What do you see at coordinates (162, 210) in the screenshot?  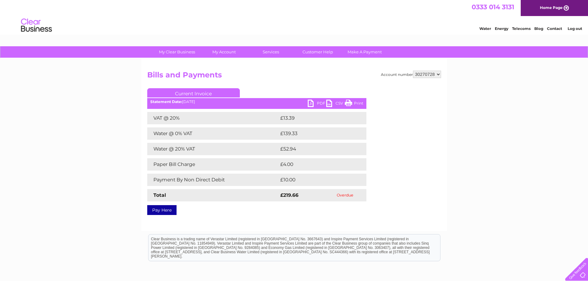 I see `a: Pay Here` at bounding box center [162, 210].